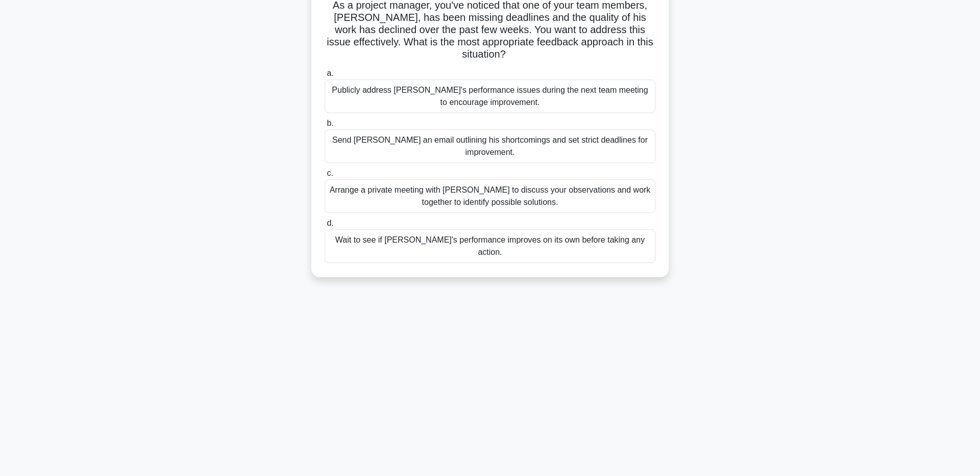  Describe the element at coordinates (330, 223) in the screenshot. I see `span: d.` at that location.